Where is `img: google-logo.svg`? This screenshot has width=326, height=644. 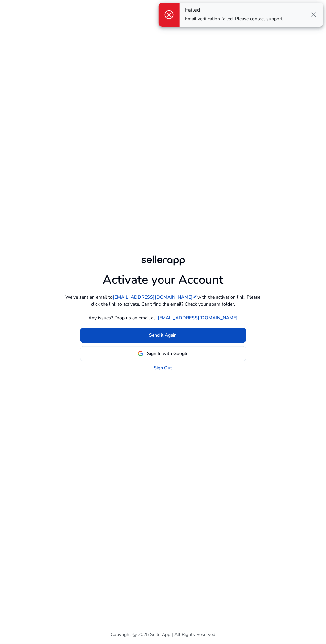
img: google-logo.svg is located at coordinates (141, 354).